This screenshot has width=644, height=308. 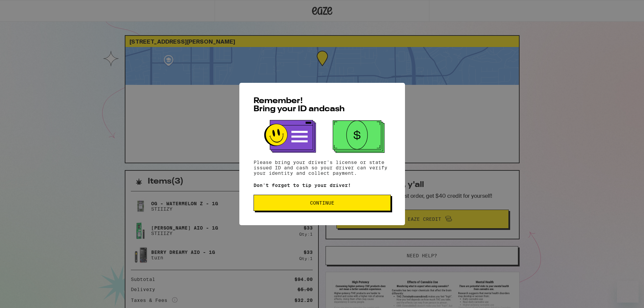 I want to click on span: Remember! Bring your ID and cash, so click(x=299, y=105).